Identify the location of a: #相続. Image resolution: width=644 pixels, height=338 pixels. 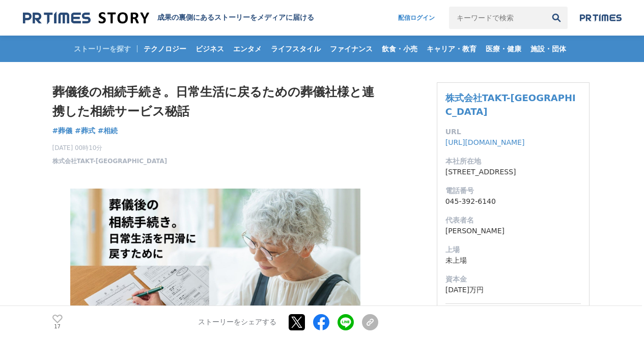
(108, 131).